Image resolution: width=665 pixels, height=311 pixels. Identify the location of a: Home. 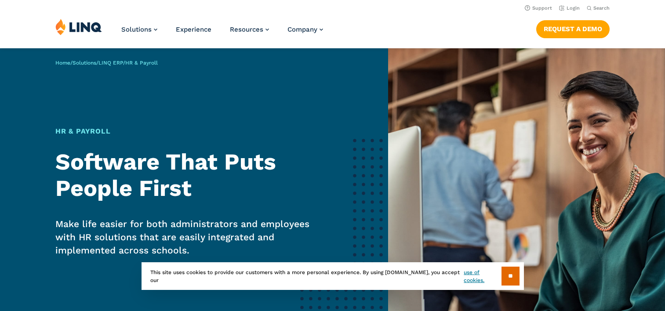
(63, 63).